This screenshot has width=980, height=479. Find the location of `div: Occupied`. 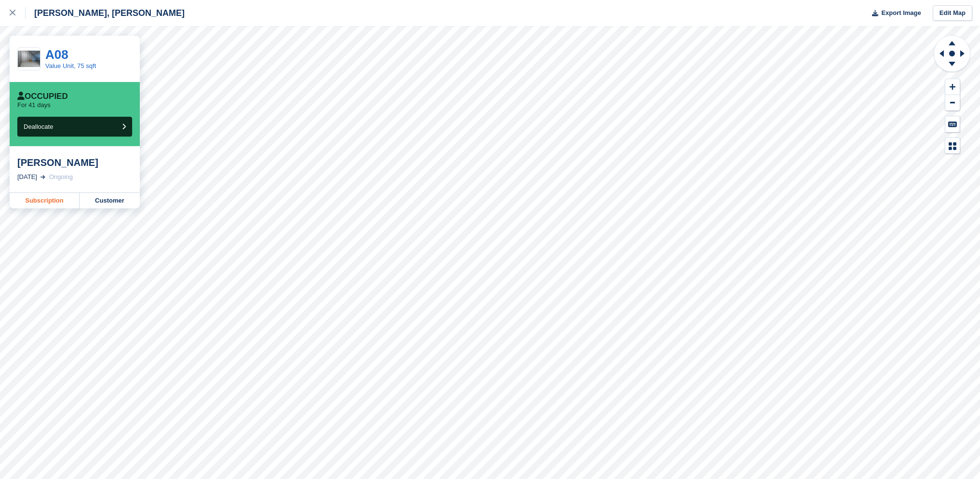

div: Occupied is located at coordinates (42, 96).